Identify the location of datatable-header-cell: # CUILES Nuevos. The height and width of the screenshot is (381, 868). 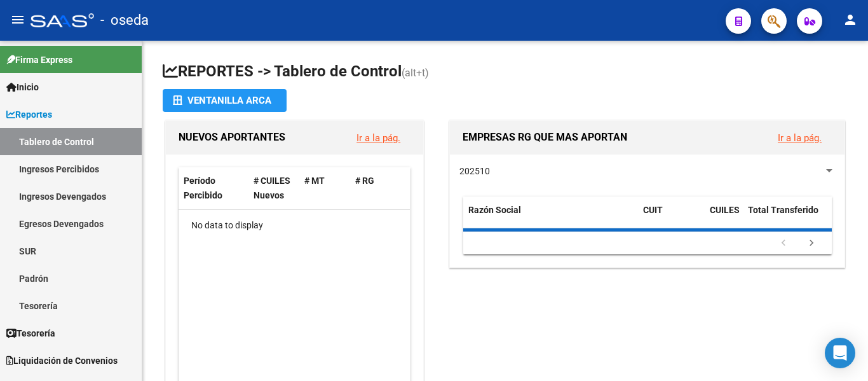
(273, 188).